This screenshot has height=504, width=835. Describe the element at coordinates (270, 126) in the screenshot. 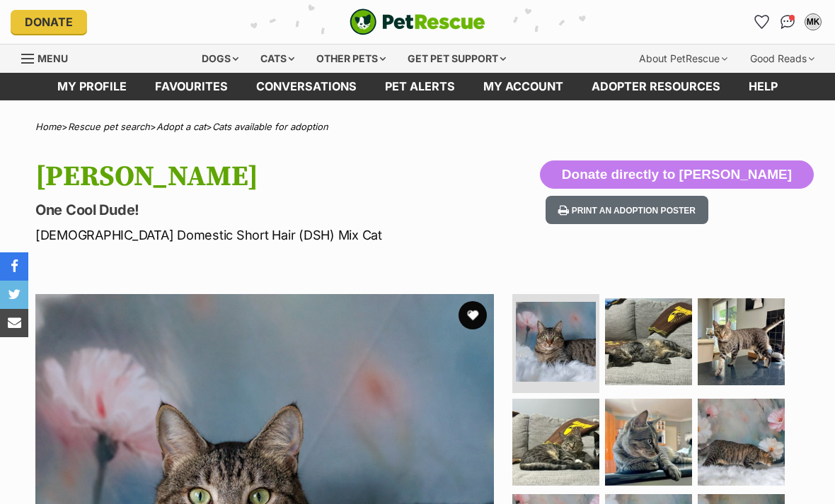

I see `a: Cats available for adoption` at that location.